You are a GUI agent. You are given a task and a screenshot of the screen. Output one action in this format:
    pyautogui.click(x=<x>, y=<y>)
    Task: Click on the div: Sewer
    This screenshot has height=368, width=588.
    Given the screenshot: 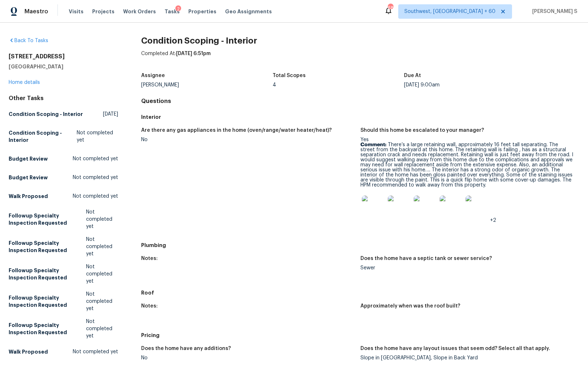 What is the action you would take?
    pyautogui.click(x=467, y=267)
    